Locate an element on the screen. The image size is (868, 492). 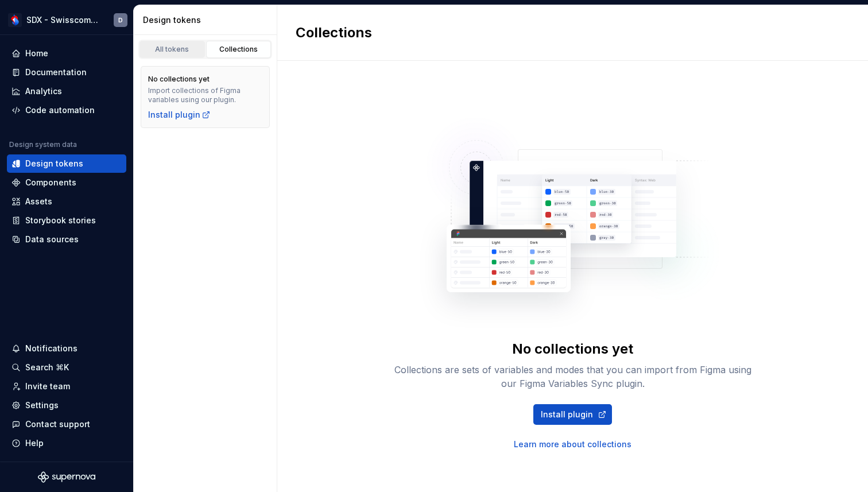
div: Collections are sets of variables and modes that you can import from Figma using our Figma Variab... is located at coordinates (573, 376).